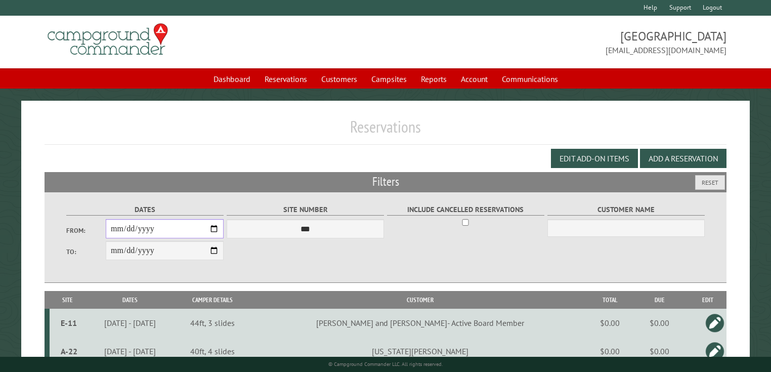 This screenshot has height=372, width=771. Describe the element at coordinates (69, 323) in the screenshot. I see `div: E-11` at that location.